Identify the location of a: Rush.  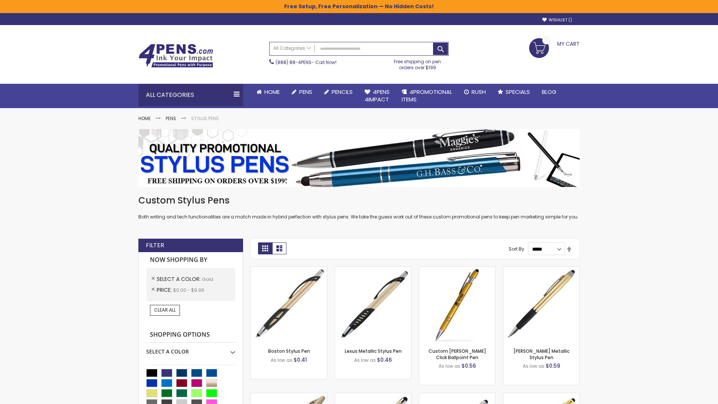
(475, 92).